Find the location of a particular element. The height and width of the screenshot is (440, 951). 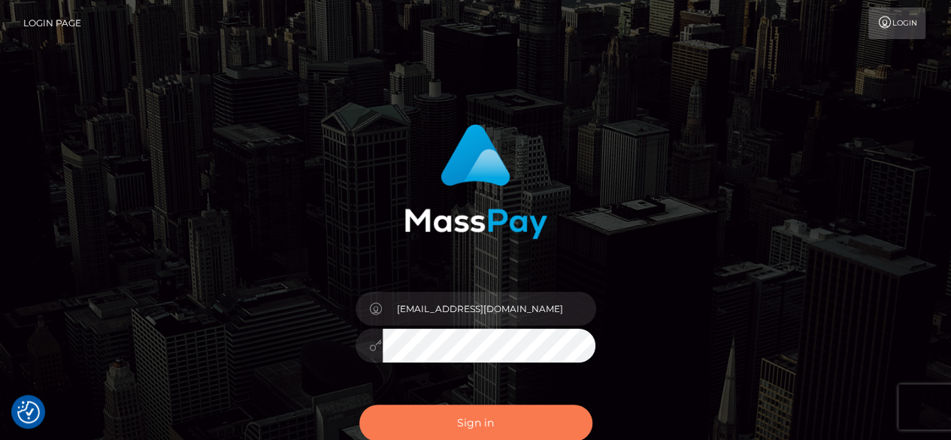

a: Login is located at coordinates (897, 23).